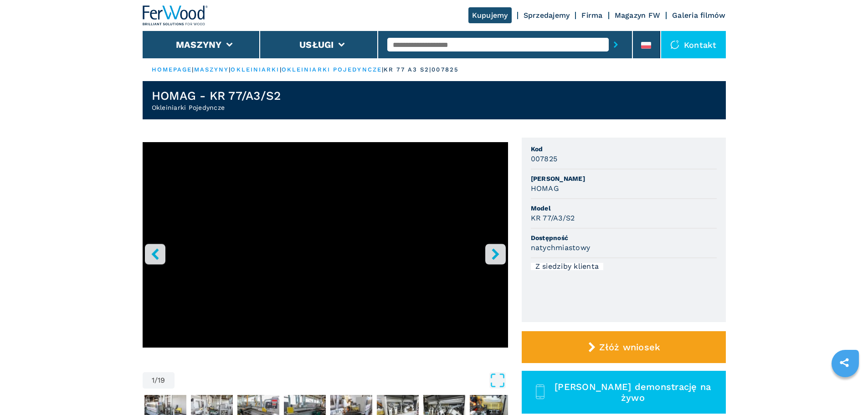  What do you see at coordinates (699, 15) in the screenshot?
I see `a: Galeria filmów` at bounding box center [699, 15].